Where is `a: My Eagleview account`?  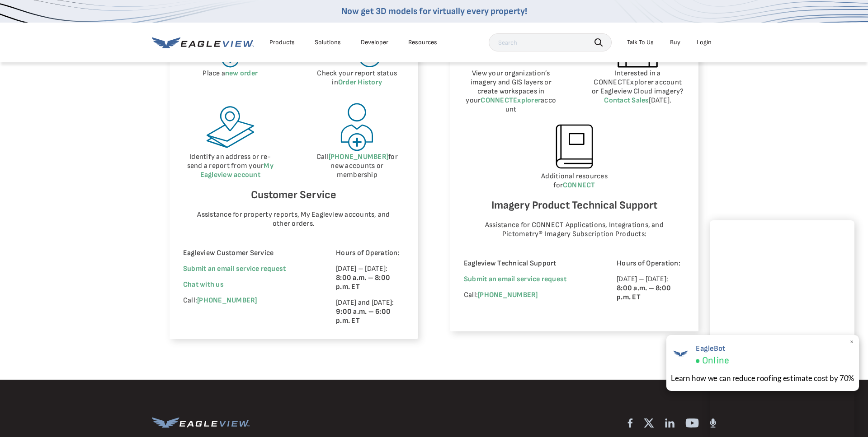 a: My Eagleview account is located at coordinates (237, 170).